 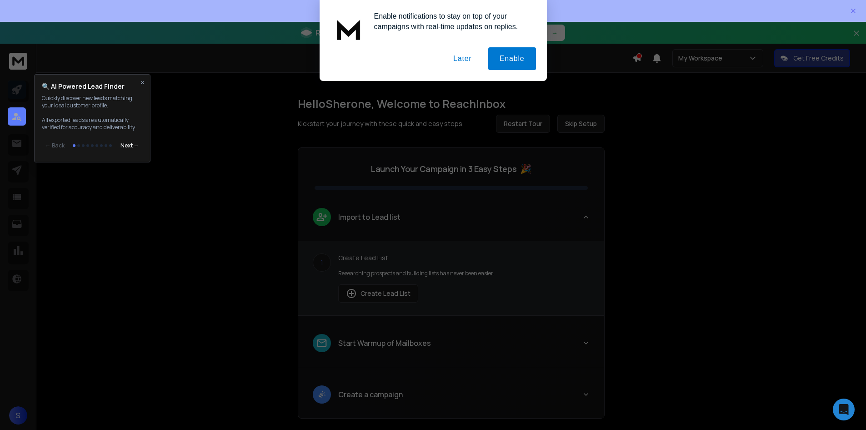 I want to click on button: leadStart Warmup of Mailboxes, so click(x=451, y=347).